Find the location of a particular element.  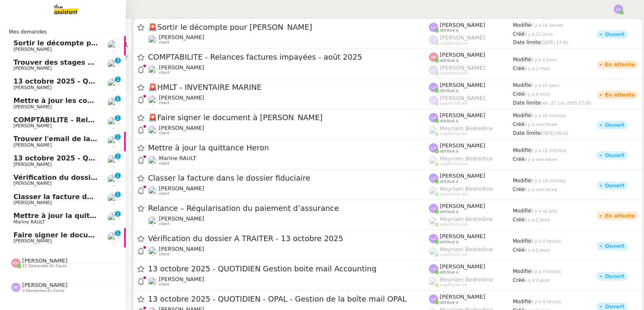

span: HMLT - INVENTAIRE MARINE is located at coordinates (288, 87).